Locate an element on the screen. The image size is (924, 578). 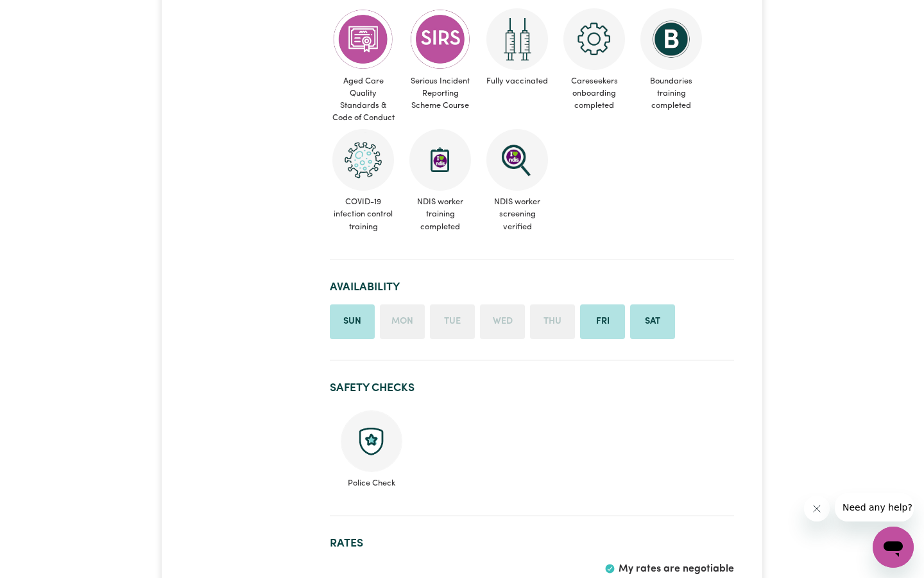
li: Unavailable on Wednesday is located at coordinates (503, 321).